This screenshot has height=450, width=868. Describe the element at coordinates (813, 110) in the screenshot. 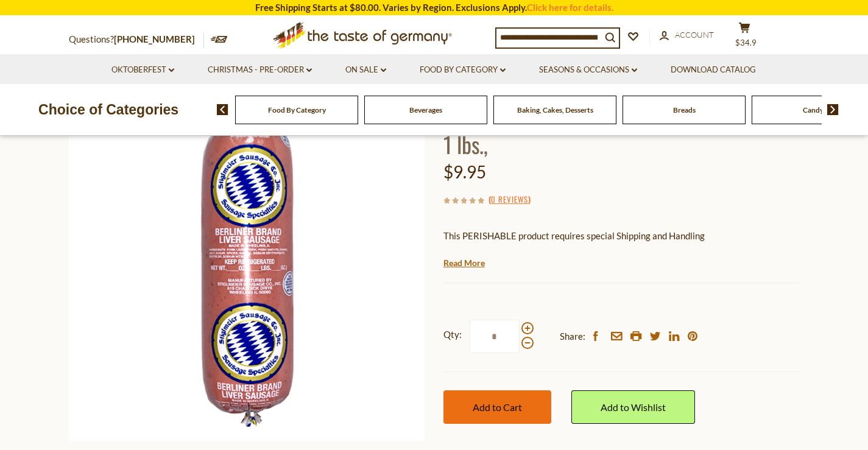

I see `a: Candy` at that location.